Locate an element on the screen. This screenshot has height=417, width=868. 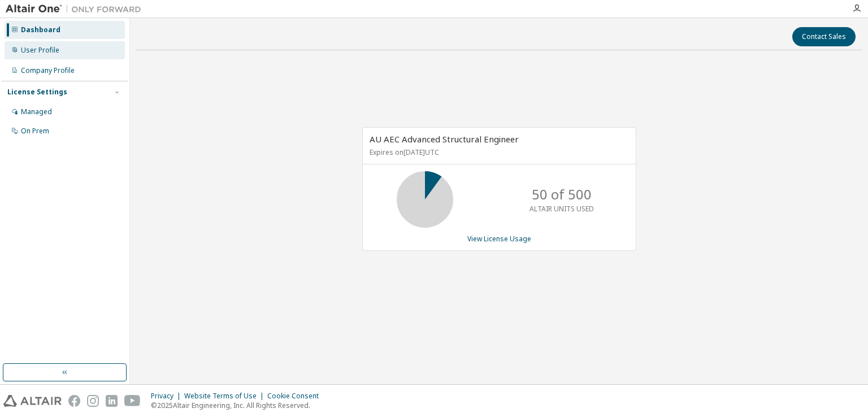
img: Altair One is located at coordinates (77, 9).